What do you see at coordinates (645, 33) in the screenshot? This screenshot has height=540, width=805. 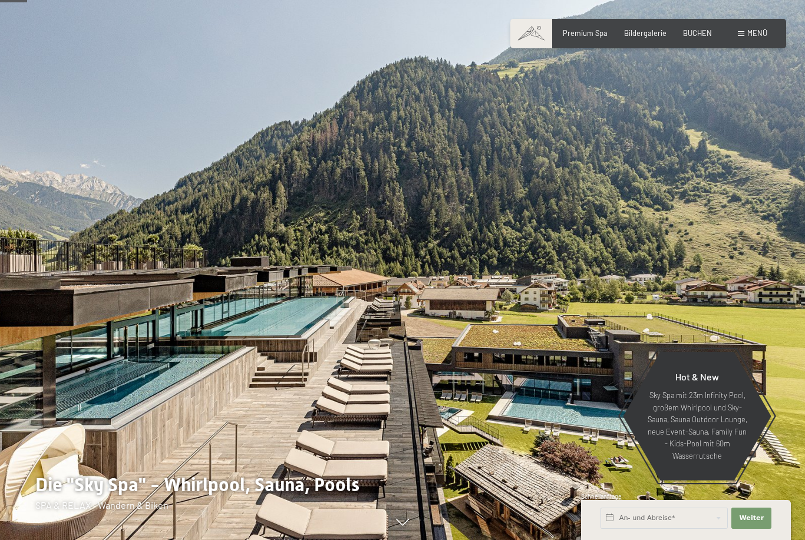 I see `a: Bildergalerie` at bounding box center [645, 33].